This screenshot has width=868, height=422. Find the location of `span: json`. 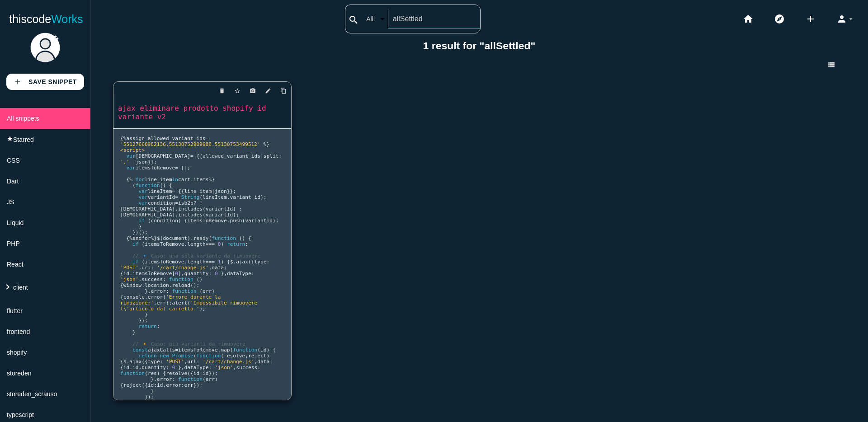

span: json is located at coordinates (142, 162).